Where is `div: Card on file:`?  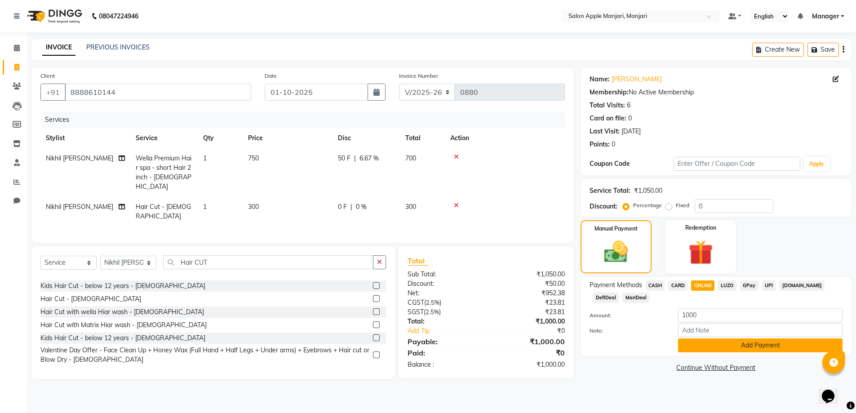 div: Card on file: is located at coordinates (608, 118).